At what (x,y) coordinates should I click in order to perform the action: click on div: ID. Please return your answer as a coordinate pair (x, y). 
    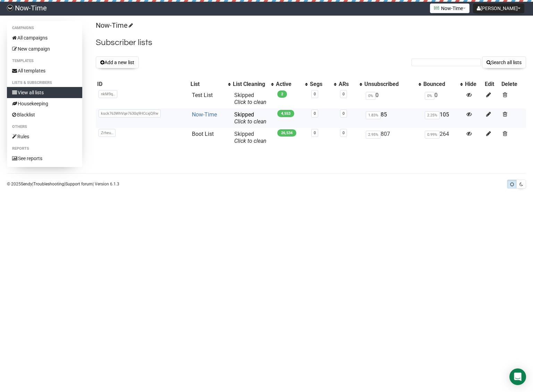
    Looking at the image, I should click on (143, 84).